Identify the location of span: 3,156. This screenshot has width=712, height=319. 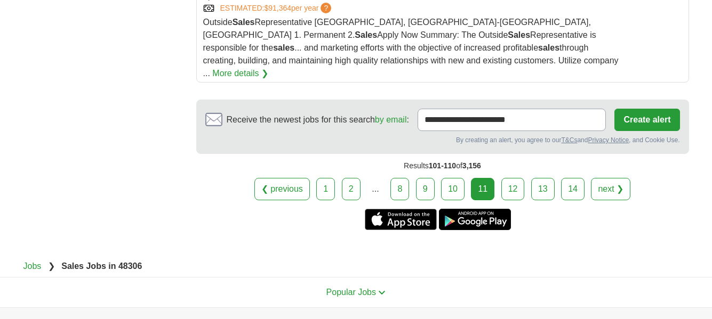
(471, 166).